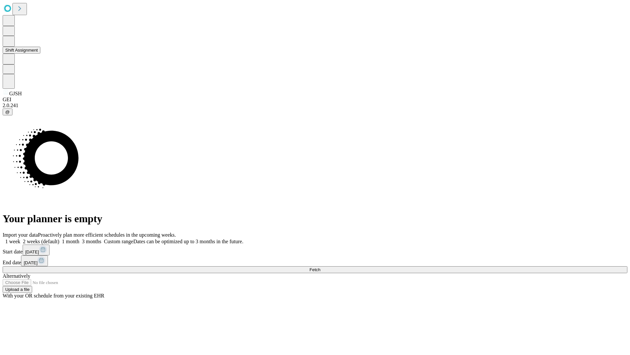 The width and height of the screenshot is (630, 355). Describe the element at coordinates (21, 50) in the screenshot. I see `button: Shift Assignment` at that location.